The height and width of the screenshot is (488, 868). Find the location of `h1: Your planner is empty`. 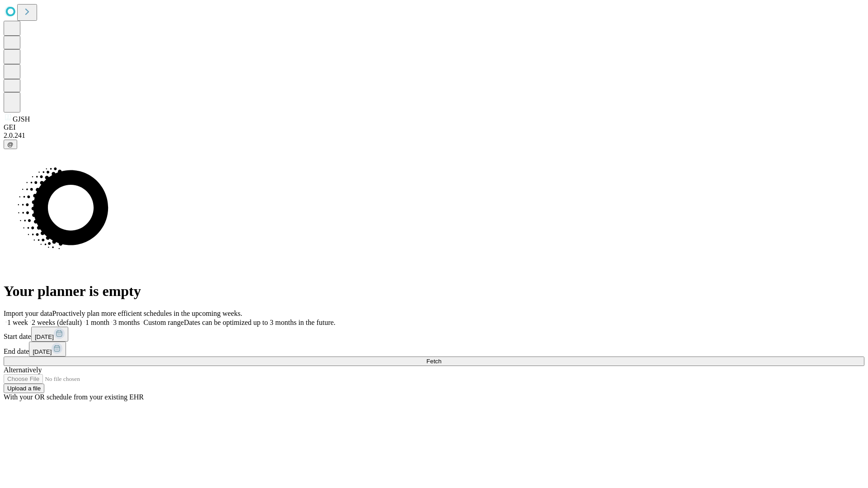

h1: Your planner is empty is located at coordinates (434, 291).